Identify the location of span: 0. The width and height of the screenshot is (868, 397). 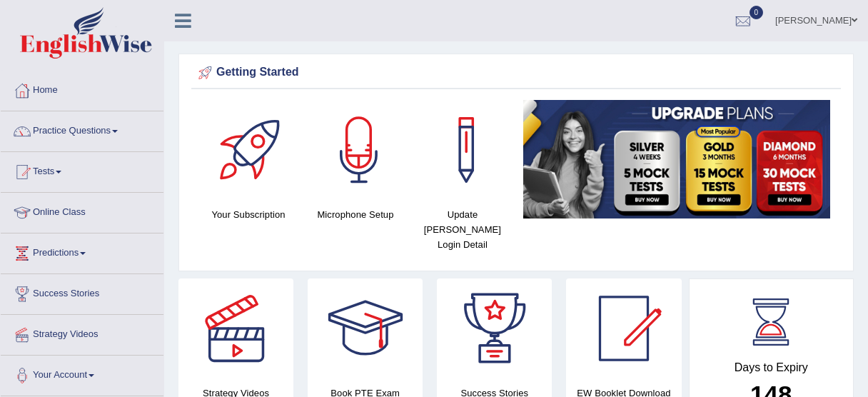
(757, 12).